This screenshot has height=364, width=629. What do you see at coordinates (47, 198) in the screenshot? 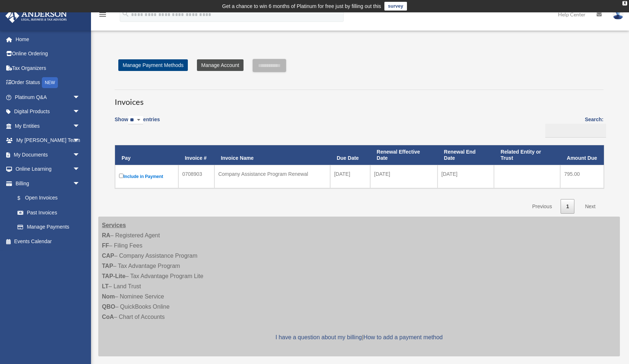
I see `a: $Open Invoices` at bounding box center [47, 198].